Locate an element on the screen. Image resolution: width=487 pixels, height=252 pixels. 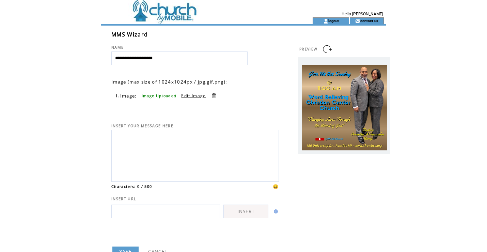
a: Edit Image is located at coordinates (194, 95).